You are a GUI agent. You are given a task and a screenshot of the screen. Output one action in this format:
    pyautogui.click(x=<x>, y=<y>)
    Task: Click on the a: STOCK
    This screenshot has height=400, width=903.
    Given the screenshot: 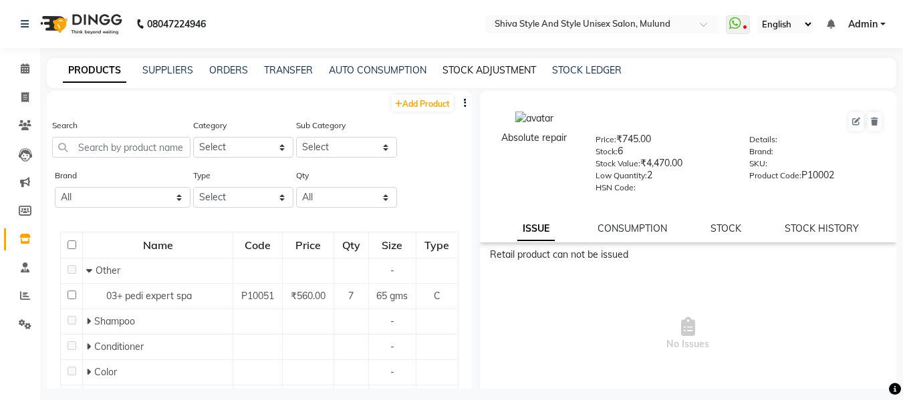 What is the action you would take?
    pyautogui.click(x=726, y=229)
    